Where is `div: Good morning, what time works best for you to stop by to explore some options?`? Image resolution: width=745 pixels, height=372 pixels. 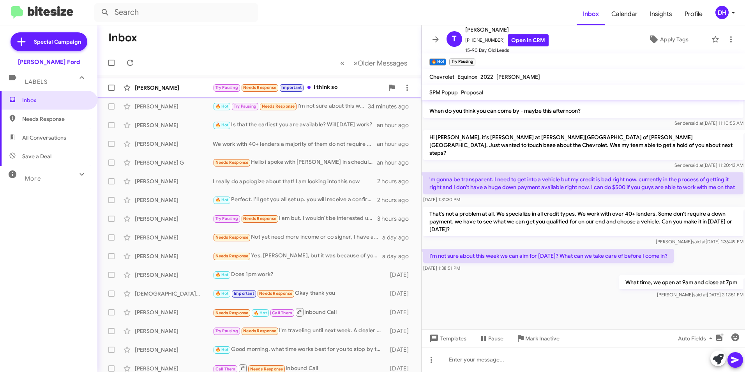
div: Good morning, what time works best for you to stop by to explore some options? is located at coordinates (300, 349).